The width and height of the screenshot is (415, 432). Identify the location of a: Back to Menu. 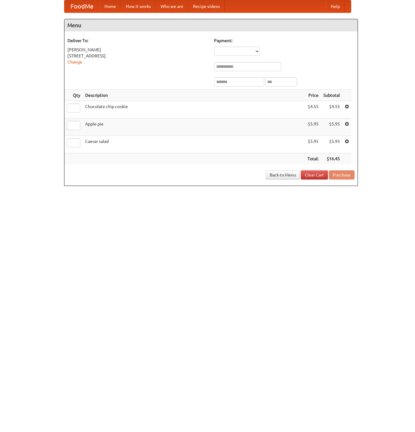
(283, 175).